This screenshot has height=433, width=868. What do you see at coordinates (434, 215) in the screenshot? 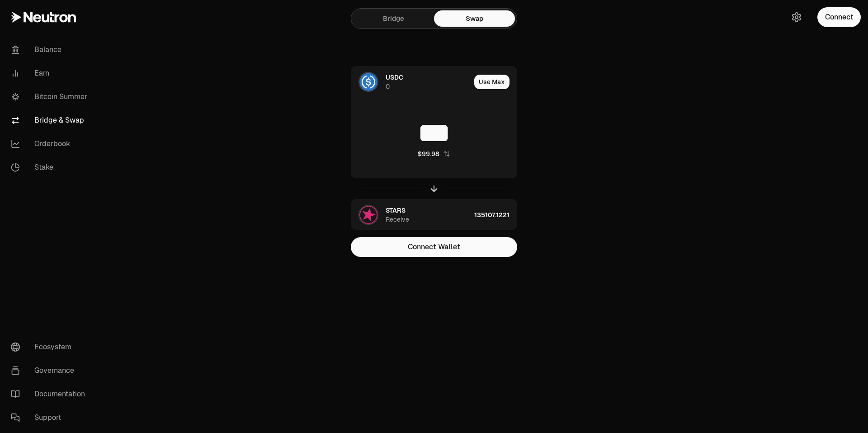
I see `button: STARS LogoSTARSReceive135107.1221` at bounding box center [434, 215].